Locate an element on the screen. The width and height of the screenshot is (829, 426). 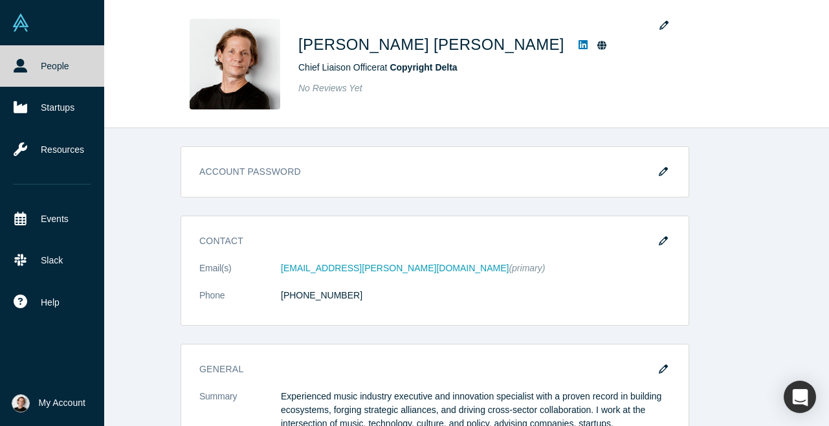
a: Copyright Delta is located at coordinates (423, 67).